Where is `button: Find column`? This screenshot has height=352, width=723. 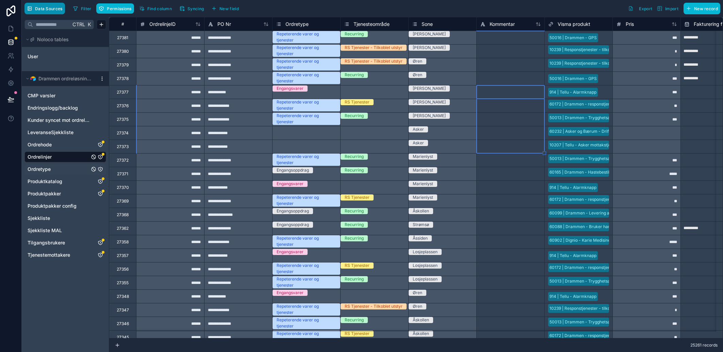
button: Find column is located at coordinates (155, 9).